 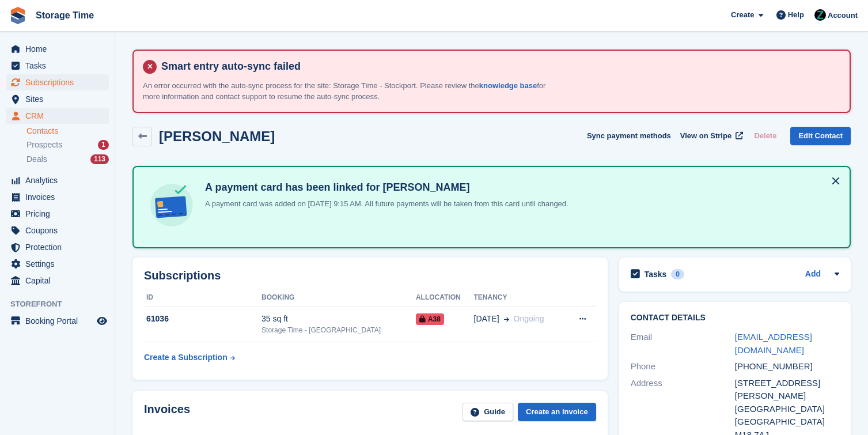 What do you see at coordinates (60, 49) in the screenshot?
I see `span: Home` at bounding box center [60, 49].